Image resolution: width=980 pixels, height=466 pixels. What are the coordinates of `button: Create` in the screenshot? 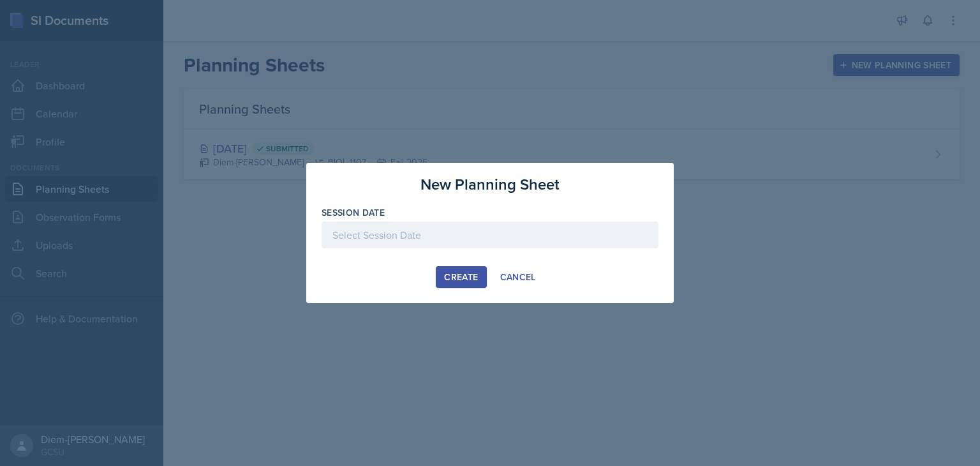 It's located at (460, 277).